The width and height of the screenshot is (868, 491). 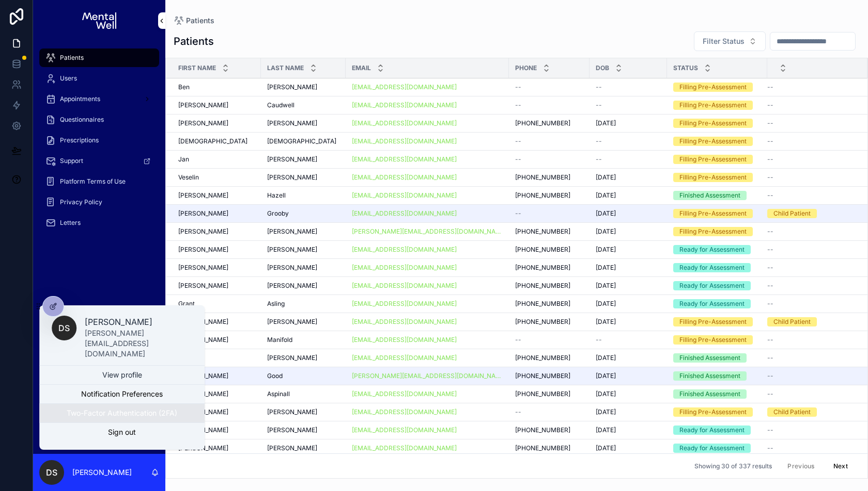 I want to click on span: Letters, so click(x=71, y=223).